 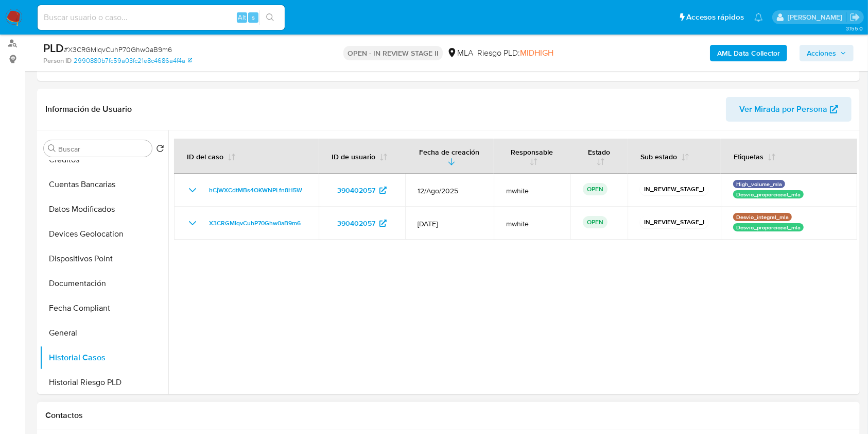 What do you see at coordinates (749, 53) in the screenshot?
I see `b: AML Data Collector` at bounding box center [749, 53].